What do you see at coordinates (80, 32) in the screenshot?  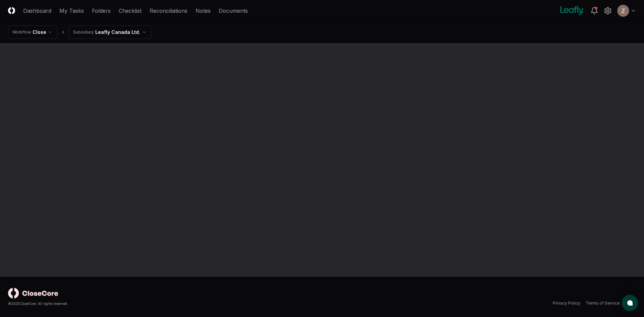 I see `nav: breadcrumb` at bounding box center [80, 32].